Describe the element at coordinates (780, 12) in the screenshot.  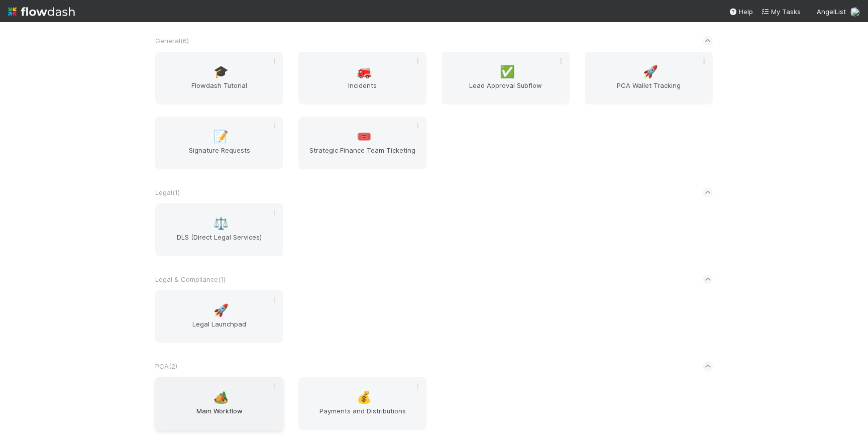
I see `a: My Tasks` at that location.